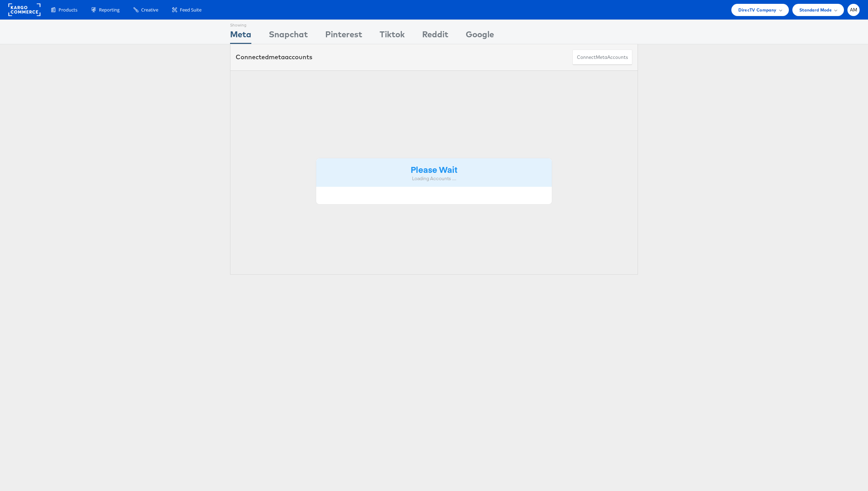 This screenshot has height=491, width=868. What do you see at coordinates (274, 57) in the screenshot?
I see `div: Connected accounts` at bounding box center [274, 57].